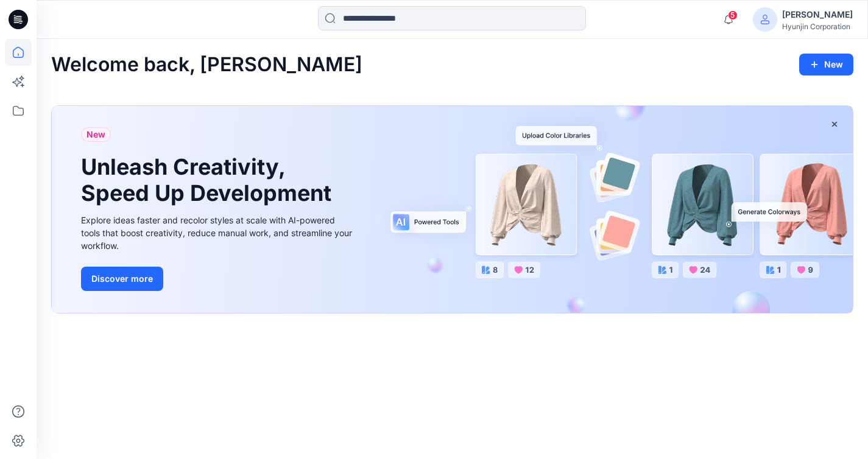 This screenshot has width=868, height=459. I want to click on h1: Unleash Creativity, Speed Up Development, so click(209, 180).